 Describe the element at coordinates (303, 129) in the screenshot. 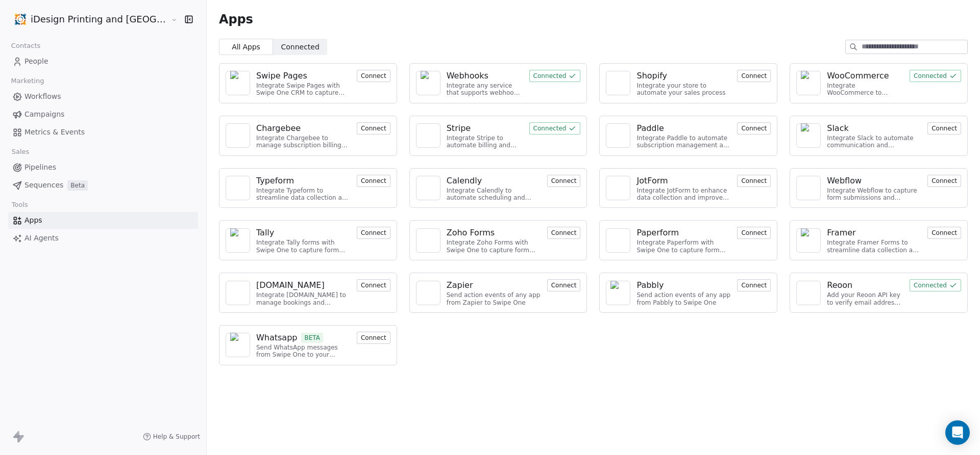

I see `a: Chargebee` at that location.